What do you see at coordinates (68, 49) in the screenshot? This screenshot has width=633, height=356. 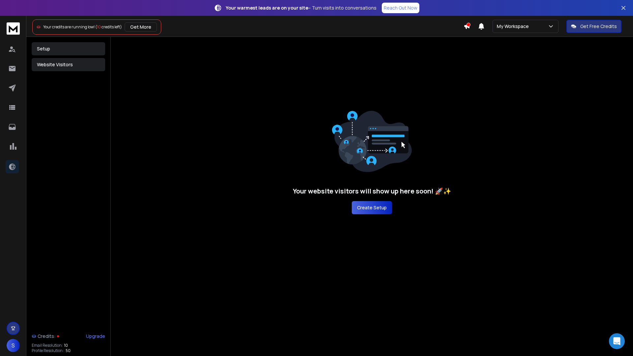 I see `button: Setup` at bounding box center [68, 49].